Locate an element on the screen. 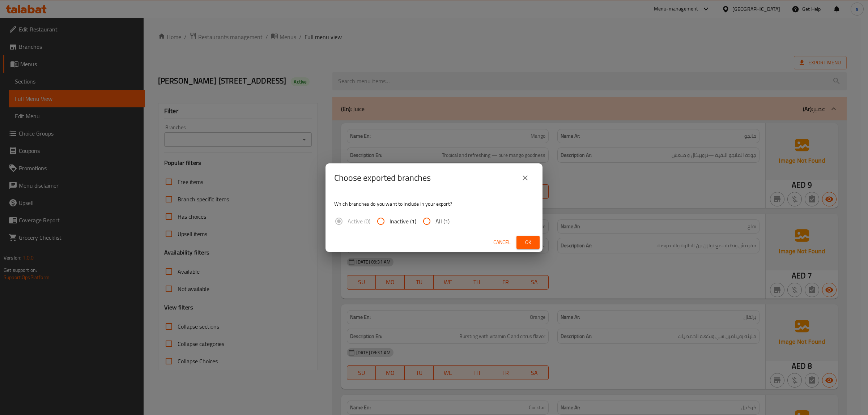  button: Ok is located at coordinates (528, 242).